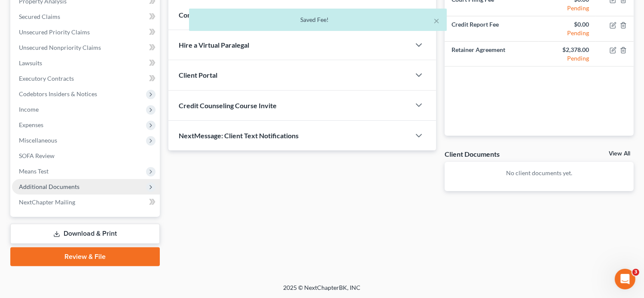 The height and width of the screenshot is (298, 644). Describe the element at coordinates (85, 234) in the screenshot. I see `a: Download & Print` at that location.